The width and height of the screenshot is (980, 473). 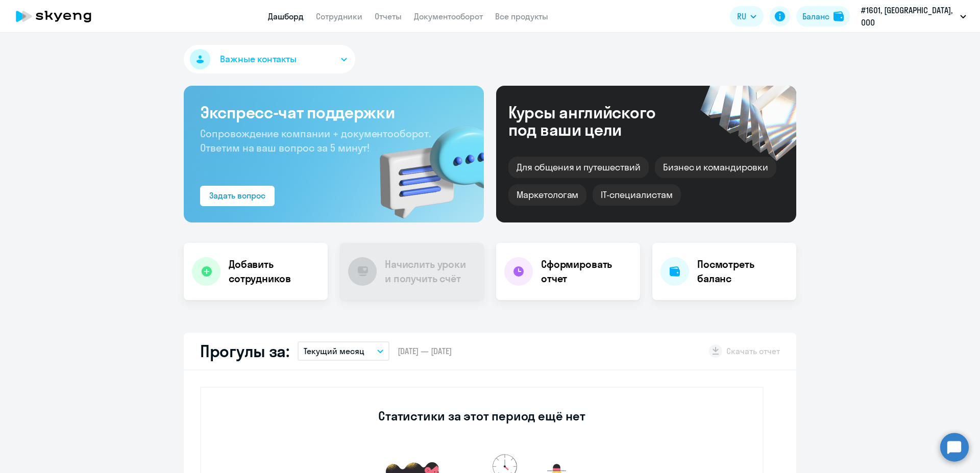 What do you see at coordinates (333, 351) in the screenshot?
I see `p: Текущий месяц` at bounding box center [333, 351].